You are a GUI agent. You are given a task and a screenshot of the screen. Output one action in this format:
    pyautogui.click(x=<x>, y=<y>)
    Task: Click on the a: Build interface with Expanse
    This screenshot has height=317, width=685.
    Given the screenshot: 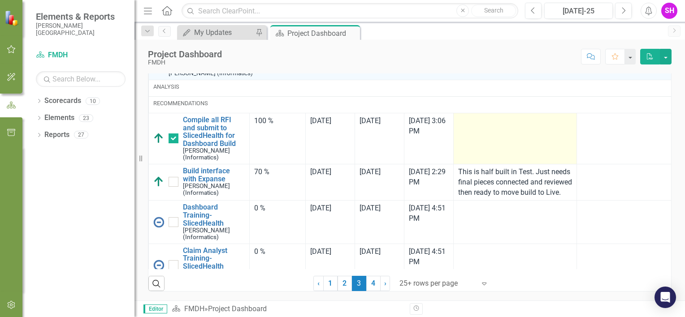 What is the action you would take?
    pyautogui.click(x=214, y=175)
    